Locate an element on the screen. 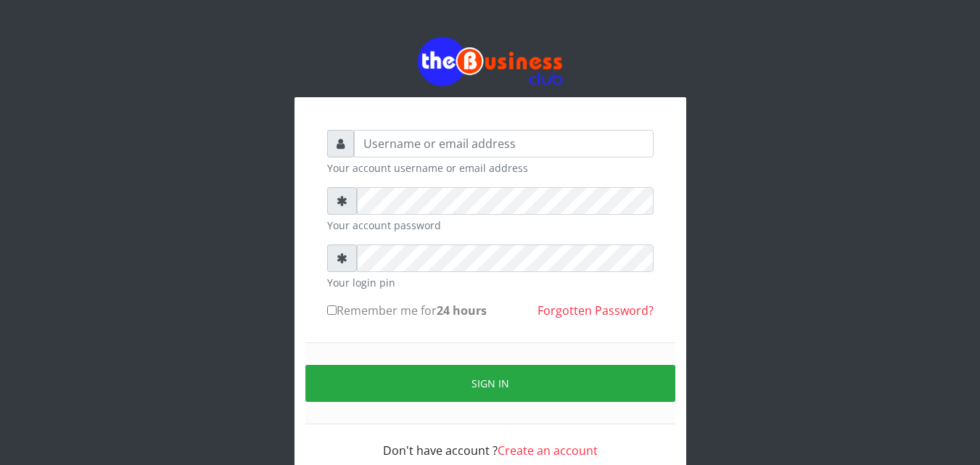  a: Forgotten Password? is located at coordinates (595, 311).